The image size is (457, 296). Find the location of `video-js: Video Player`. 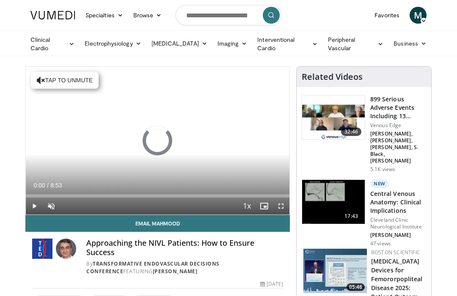

video-js: Video Player is located at coordinates (157, 141).